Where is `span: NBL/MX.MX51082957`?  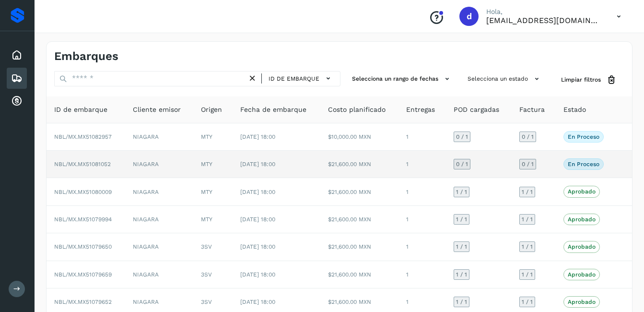
span: NBL/MX.MX51082957 is located at coordinates (83, 137).